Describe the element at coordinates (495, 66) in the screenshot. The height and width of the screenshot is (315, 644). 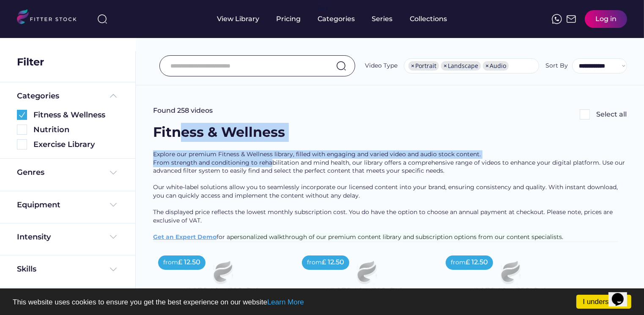
I see `li: Audio` at that location.